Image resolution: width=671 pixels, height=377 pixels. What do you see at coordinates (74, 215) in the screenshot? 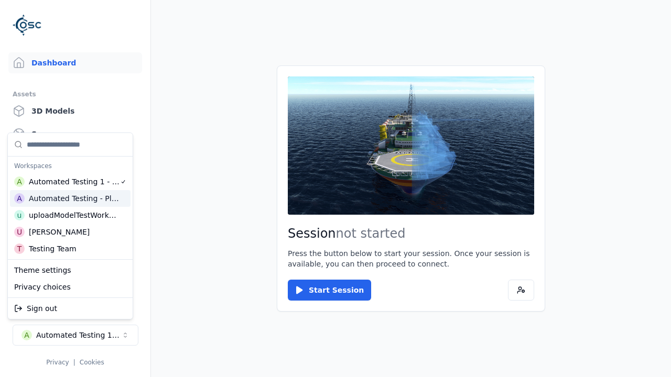
I see `div: uploadModelTestWorkspace` at bounding box center [74, 215].